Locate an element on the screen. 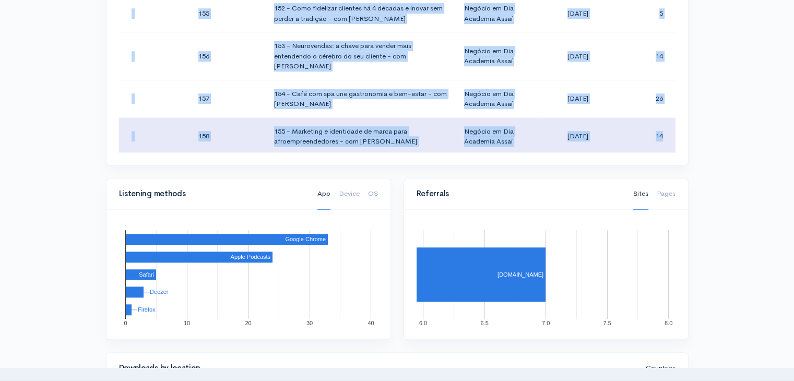 The width and height of the screenshot is (794, 381). a: Device is located at coordinates (349, 194).